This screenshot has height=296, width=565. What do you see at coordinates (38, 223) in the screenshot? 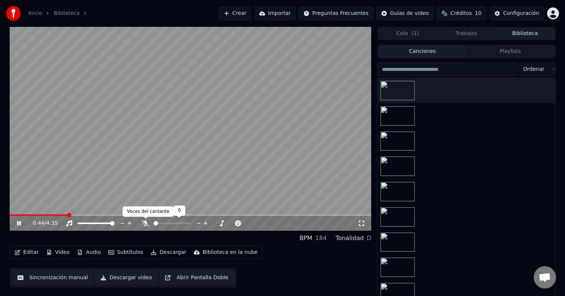
I see `span: 0:44` at bounding box center [38, 223].